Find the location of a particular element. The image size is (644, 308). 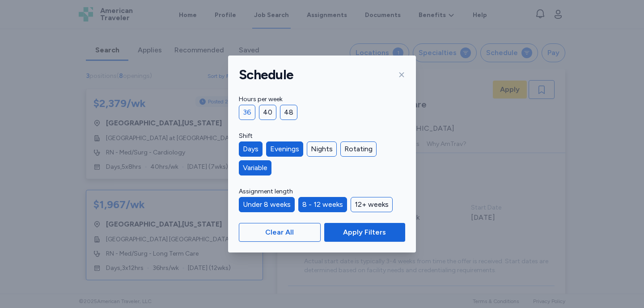

div: 40 is located at coordinates (268, 112).